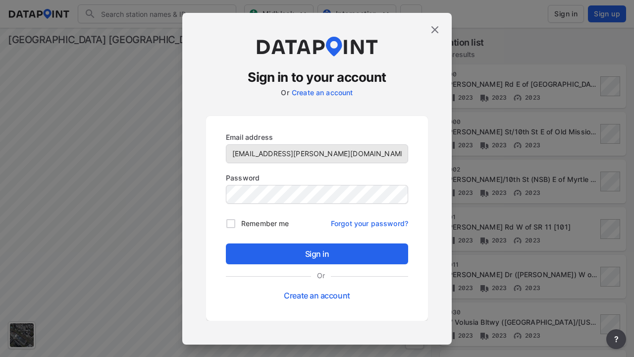  I want to click on span: Remember me, so click(265, 223).